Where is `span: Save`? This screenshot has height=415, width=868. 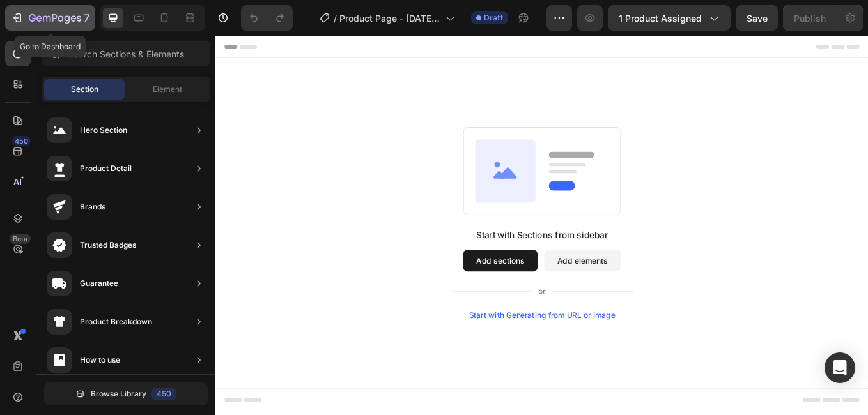
span: Save is located at coordinates (757, 18).